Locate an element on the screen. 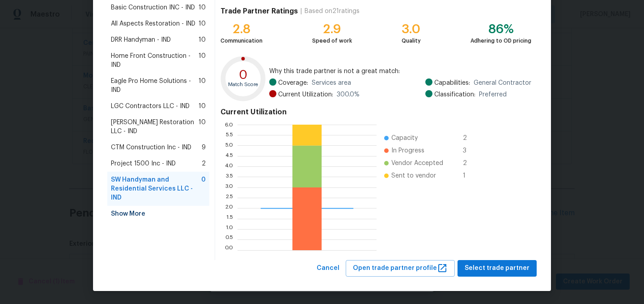  span: Classification: is located at coordinates (455, 95).